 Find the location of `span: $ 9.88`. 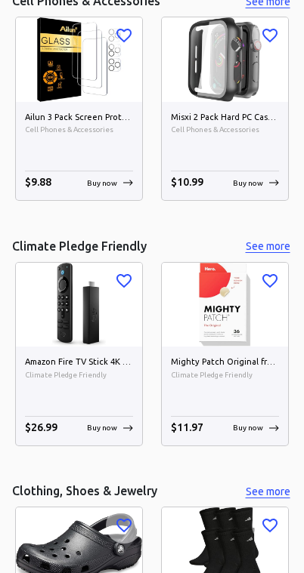

span: $ 9.88 is located at coordinates (38, 182).